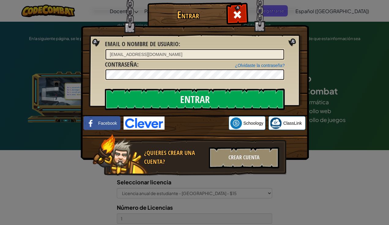  What do you see at coordinates (236, 123) in the screenshot?
I see `img: schoology.png` at bounding box center [236, 123].